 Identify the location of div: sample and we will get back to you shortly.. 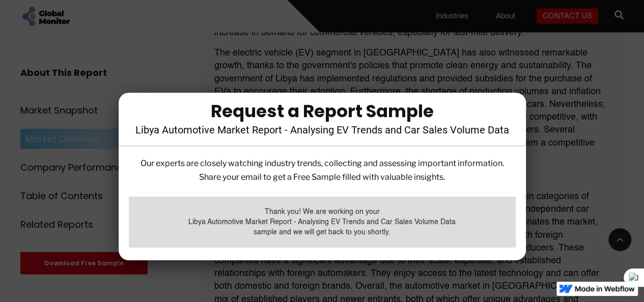
(322, 232).